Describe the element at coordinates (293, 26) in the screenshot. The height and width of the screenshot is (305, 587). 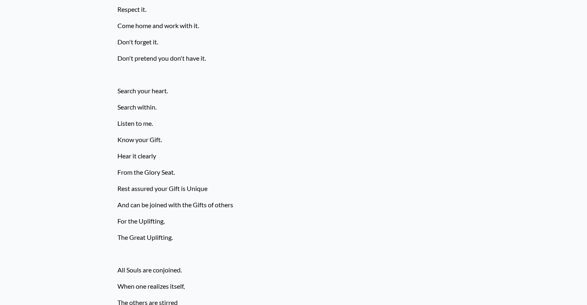
I see `p: Come home and work with it.` at that location.